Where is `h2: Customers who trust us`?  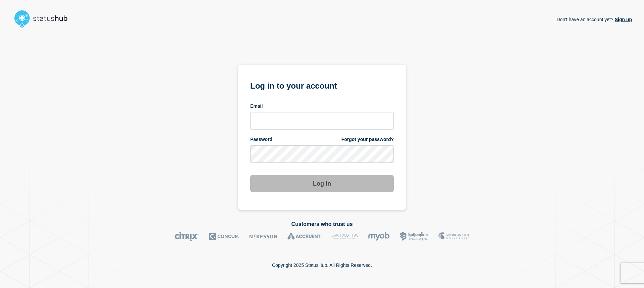 h2: Customers who trust us is located at coordinates (322, 224).